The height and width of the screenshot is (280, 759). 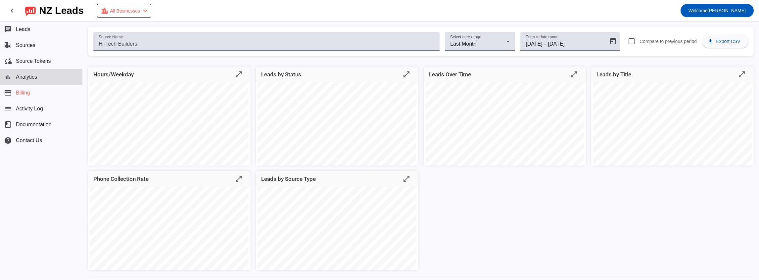 I want to click on mat-label: Enter a date range, so click(x=542, y=37).